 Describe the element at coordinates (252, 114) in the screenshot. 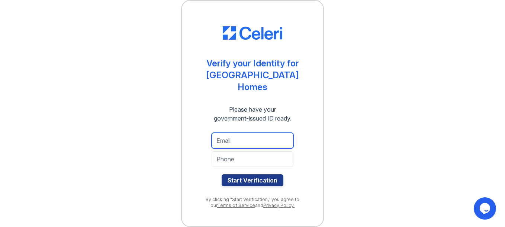

I see `div: Please have your government-issued ID ready.` at that location.